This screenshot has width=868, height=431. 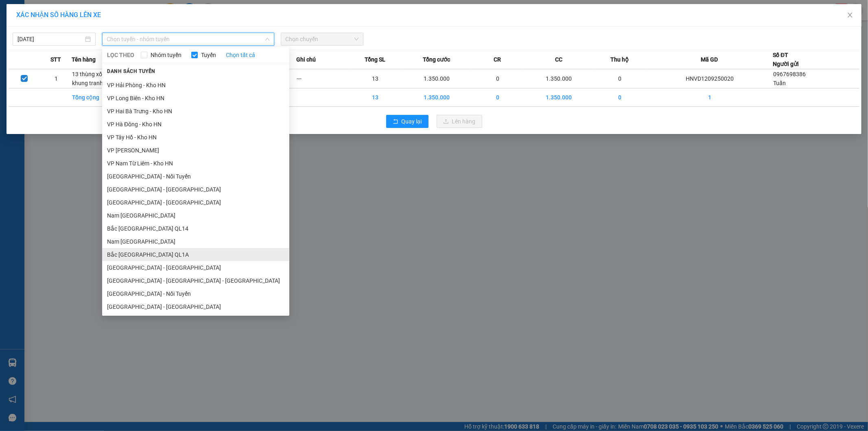 What do you see at coordinates (850, 16) in the screenshot?
I see `button: Close` at bounding box center [850, 16].